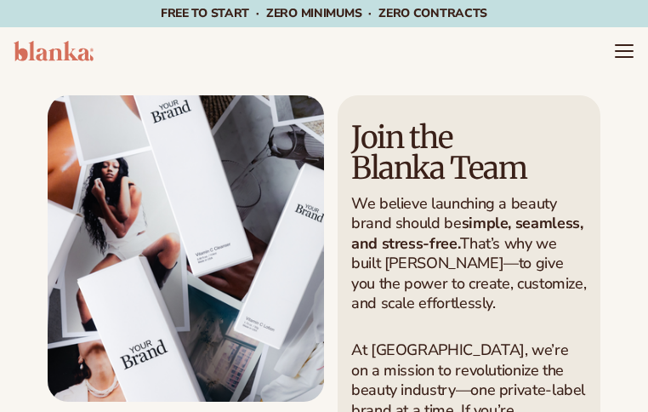 The height and width of the screenshot is (412, 648). I want to click on a: logo, so click(54, 51).